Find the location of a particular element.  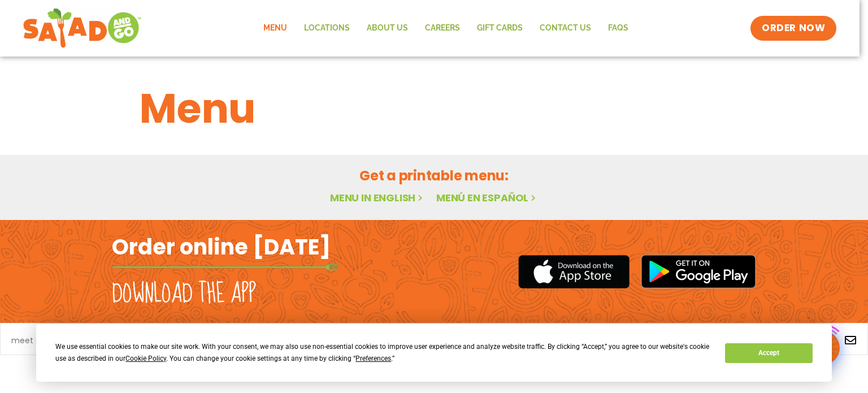

a: Menu in English is located at coordinates (378, 197).